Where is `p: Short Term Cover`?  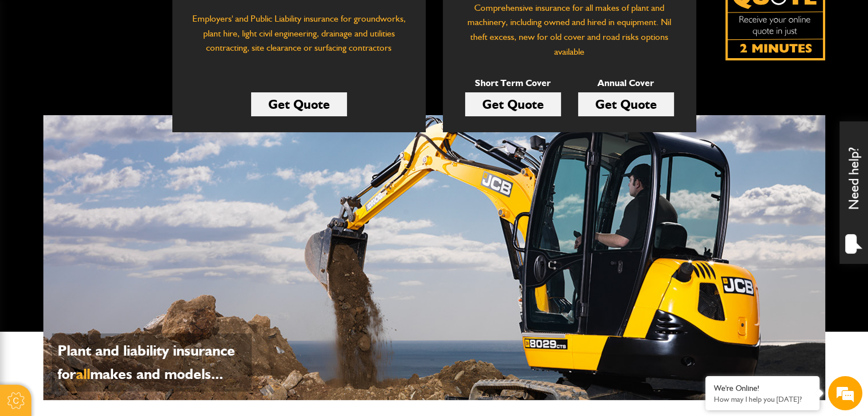
p: Short Term Cover is located at coordinates (513, 83).